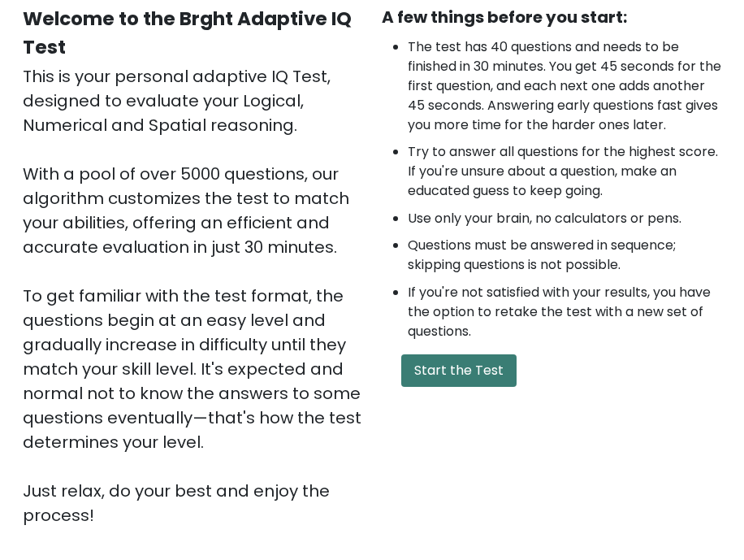  Describe the element at coordinates (459, 370) in the screenshot. I see `button: Start the Test` at that location.